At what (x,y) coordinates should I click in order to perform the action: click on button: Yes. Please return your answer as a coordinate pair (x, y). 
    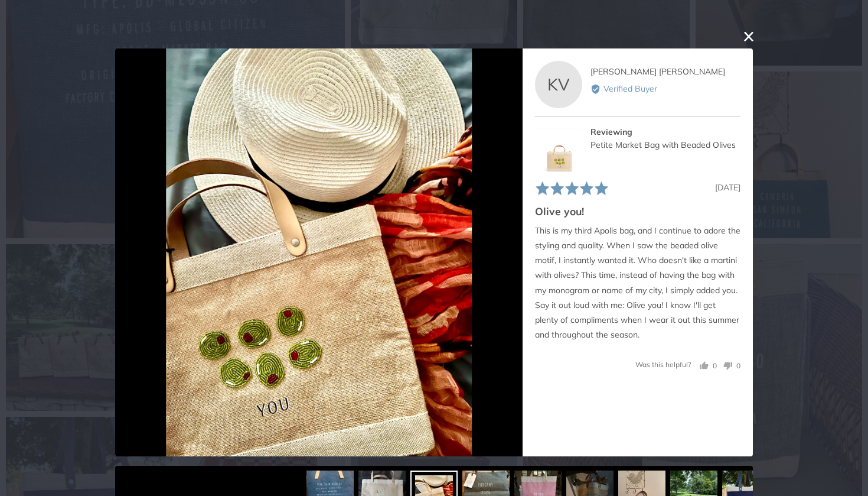
    Looking at the image, I should click on (708, 365).